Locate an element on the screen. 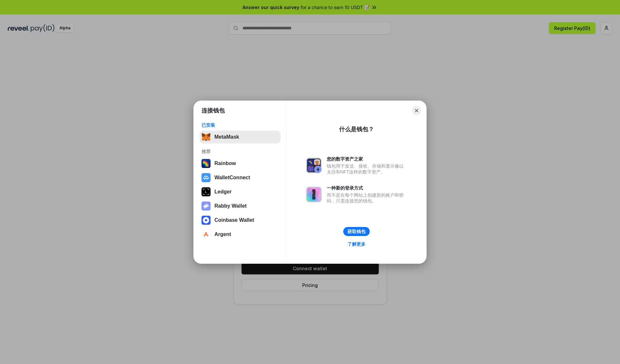 This screenshot has height=364, width=620. div: 钱包用于发送、接收、存储和显示像以太坊和NFT这样的数字资产。 is located at coordinates (367, 169).